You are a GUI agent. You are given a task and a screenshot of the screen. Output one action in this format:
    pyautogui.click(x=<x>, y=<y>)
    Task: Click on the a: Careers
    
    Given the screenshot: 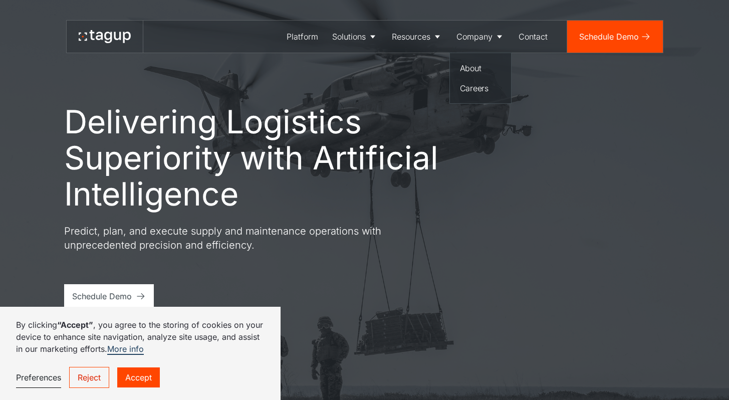 What is the action you would take?
    pyautogui.click(x=480, y=88)
    